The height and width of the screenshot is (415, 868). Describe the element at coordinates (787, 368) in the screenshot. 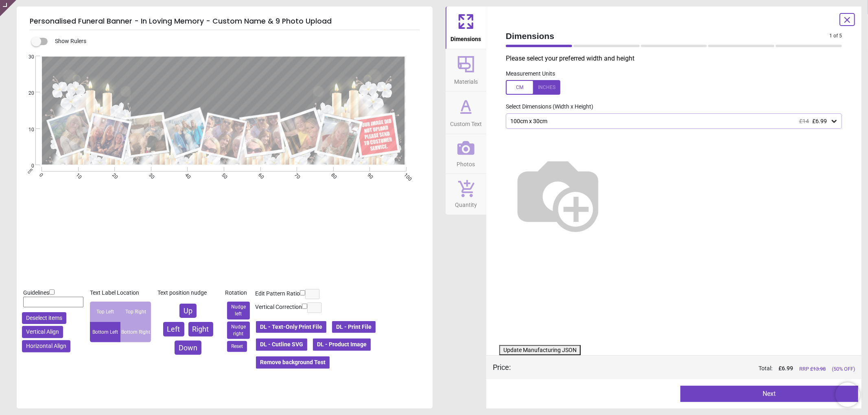

I see `span: 6.99` at that location.